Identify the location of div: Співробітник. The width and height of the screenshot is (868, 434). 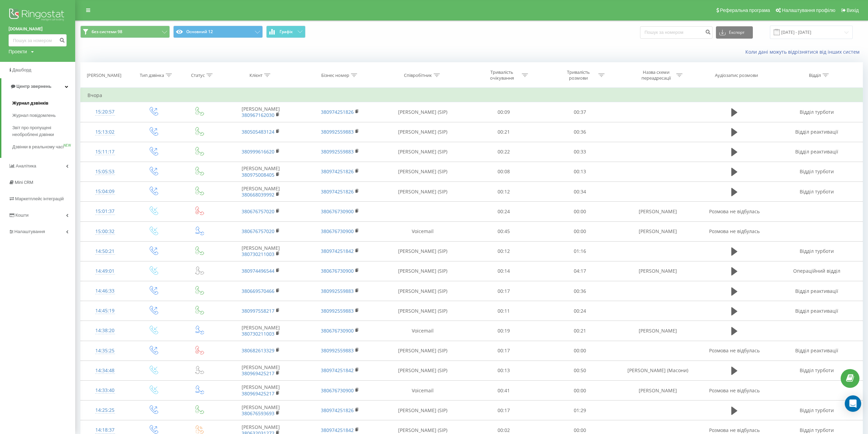
(418, 75).